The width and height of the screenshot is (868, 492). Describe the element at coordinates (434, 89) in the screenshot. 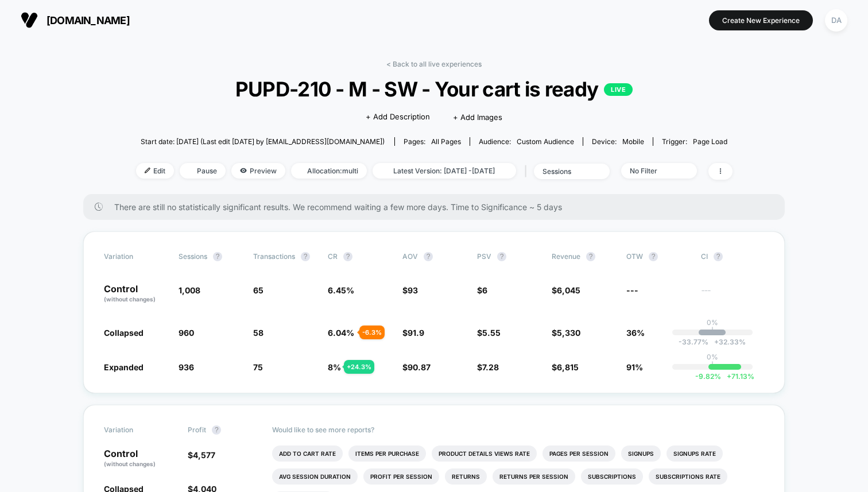

I see `span: PUPD-210 - M - SW - Your cart is ready` at that location.